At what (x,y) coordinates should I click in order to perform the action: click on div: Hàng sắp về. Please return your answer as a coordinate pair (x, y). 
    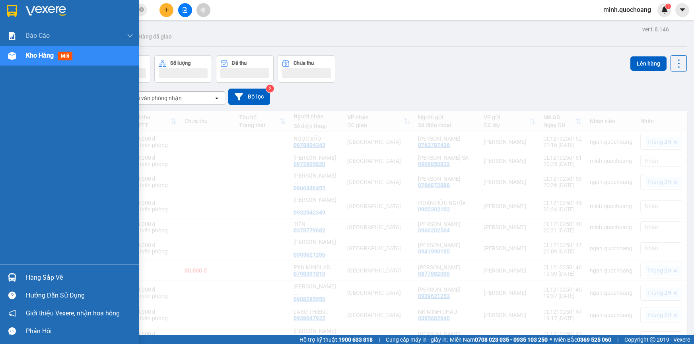
    Looking at the image, I should click on (80, 278).